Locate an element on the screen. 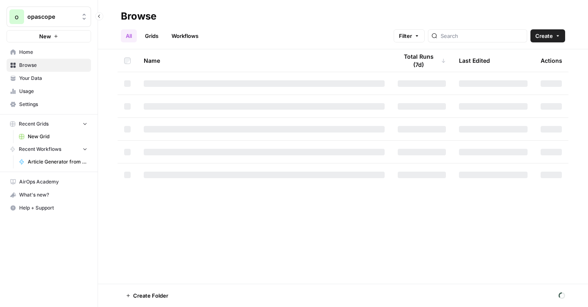 The height and width of the screenshot is (307, 588). a: AirOps Academy is located at coordinates (49, 182).